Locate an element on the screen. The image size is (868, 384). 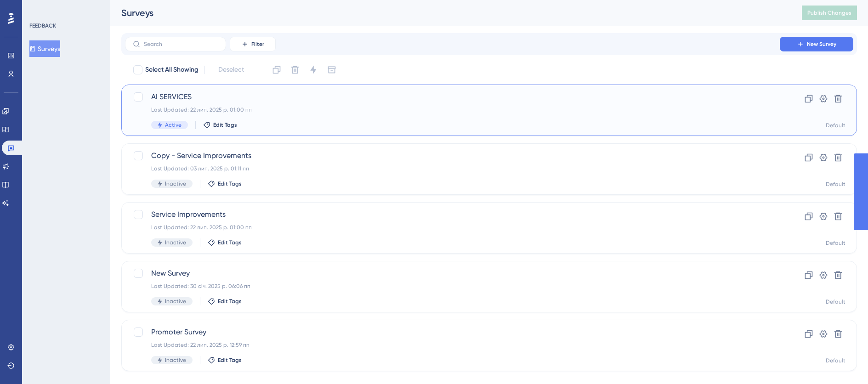
span: AI SERVICES is located at coordinates (452, 97).